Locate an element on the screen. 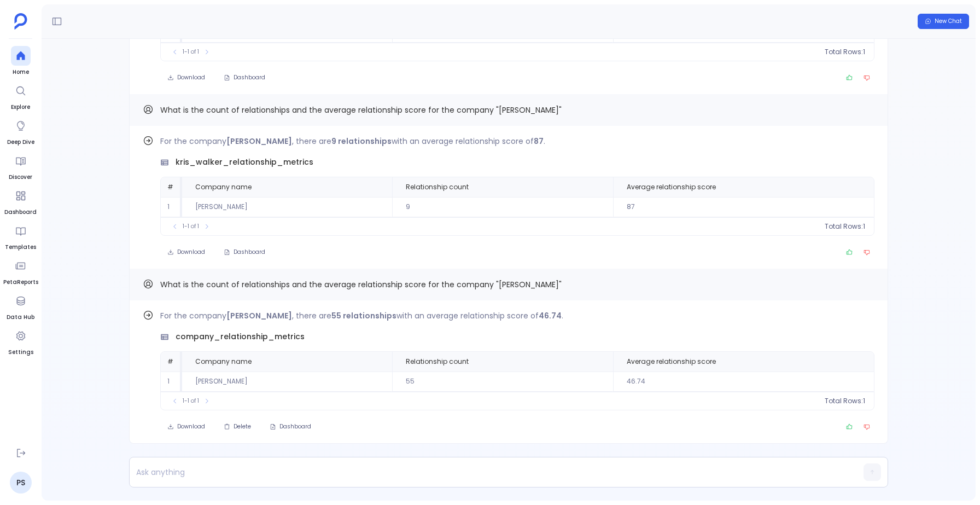 The width and height of the screenshot is (980, 505). span: Delete is located at coordinates (242, 427).